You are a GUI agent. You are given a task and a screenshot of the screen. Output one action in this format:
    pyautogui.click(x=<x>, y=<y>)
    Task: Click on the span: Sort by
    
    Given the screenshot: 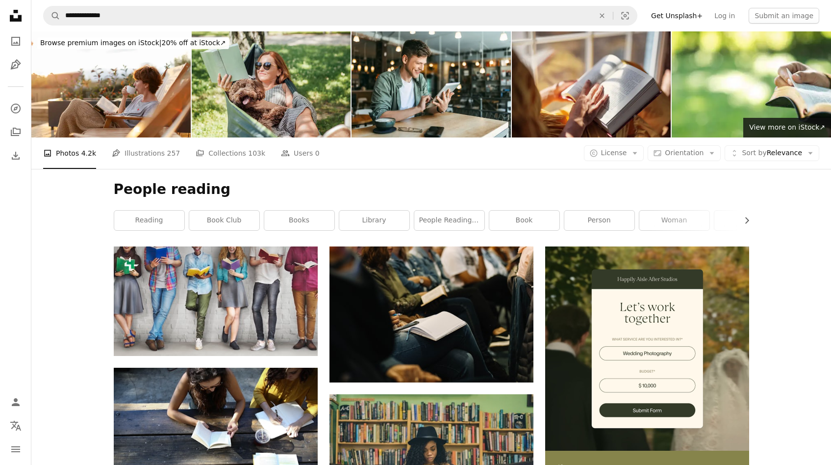 What is the action you would take?
    pyautogui.click(x=754, y=153)
    